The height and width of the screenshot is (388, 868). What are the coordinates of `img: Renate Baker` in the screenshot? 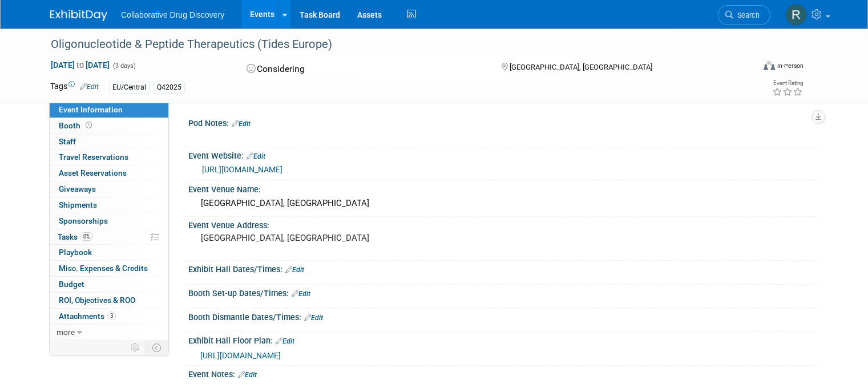 It's located at (796, 15).